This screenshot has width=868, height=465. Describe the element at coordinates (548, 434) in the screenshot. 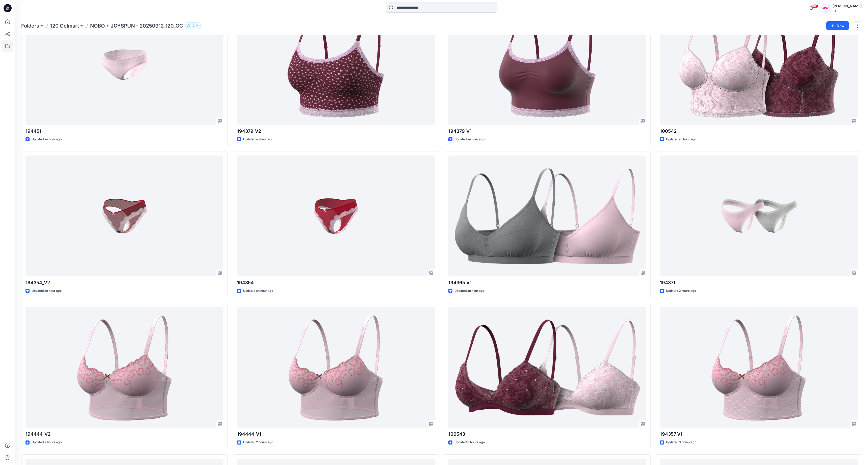

I see `p: 100543` at that location.